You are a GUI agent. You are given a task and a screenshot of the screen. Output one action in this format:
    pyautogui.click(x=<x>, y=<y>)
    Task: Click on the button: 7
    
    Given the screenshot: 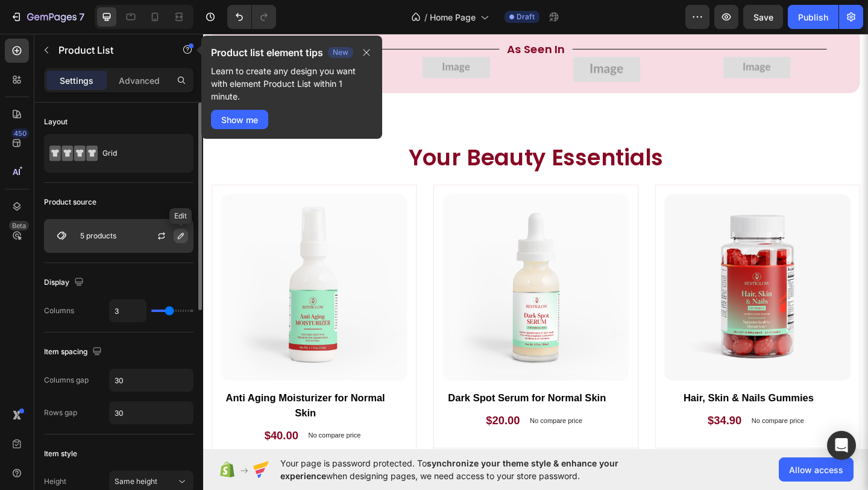 What is the action you would take?
    pyautogui.click(x=47, y=17)
    